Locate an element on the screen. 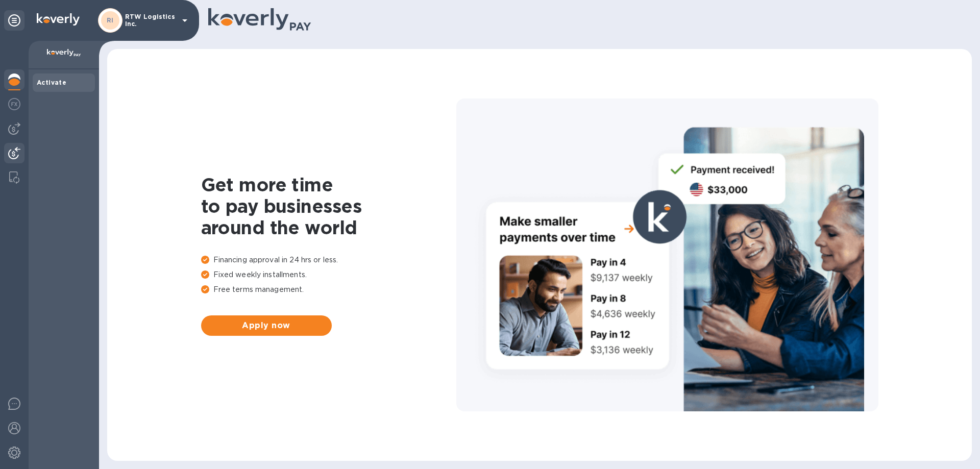 The height and width of the screenshot is (469, 980). b: Activate is located at coordinates (52, 82).